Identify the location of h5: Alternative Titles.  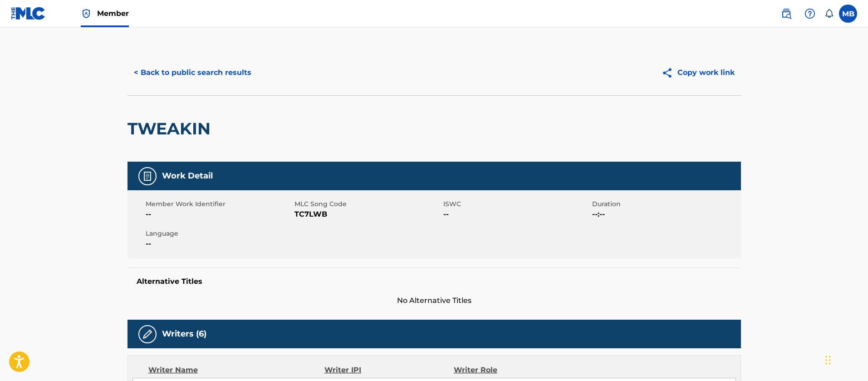
(434, 281).